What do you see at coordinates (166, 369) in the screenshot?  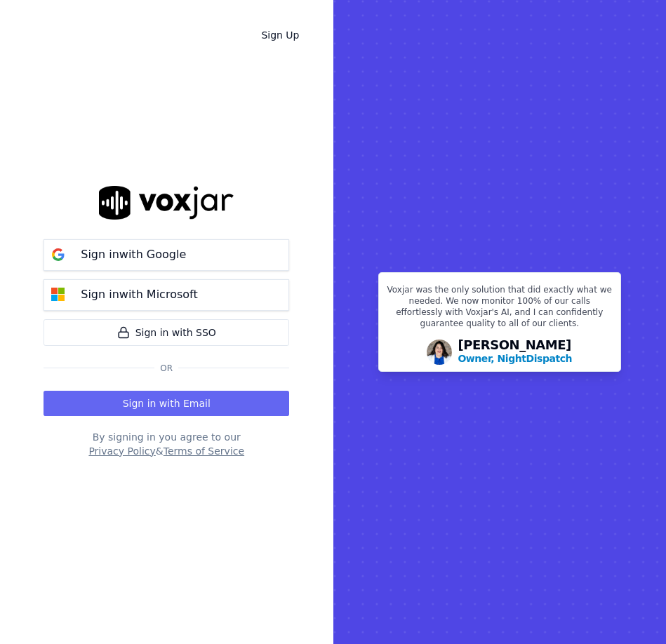 I see `span: Or` at bounding box center [166, 369].